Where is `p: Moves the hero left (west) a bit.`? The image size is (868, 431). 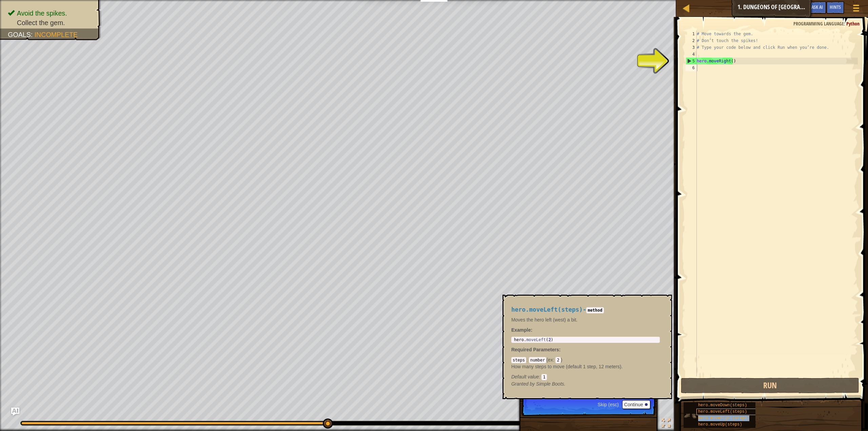 p: Moves the hero left (west) a bit. is located at coordinates (585, 320).